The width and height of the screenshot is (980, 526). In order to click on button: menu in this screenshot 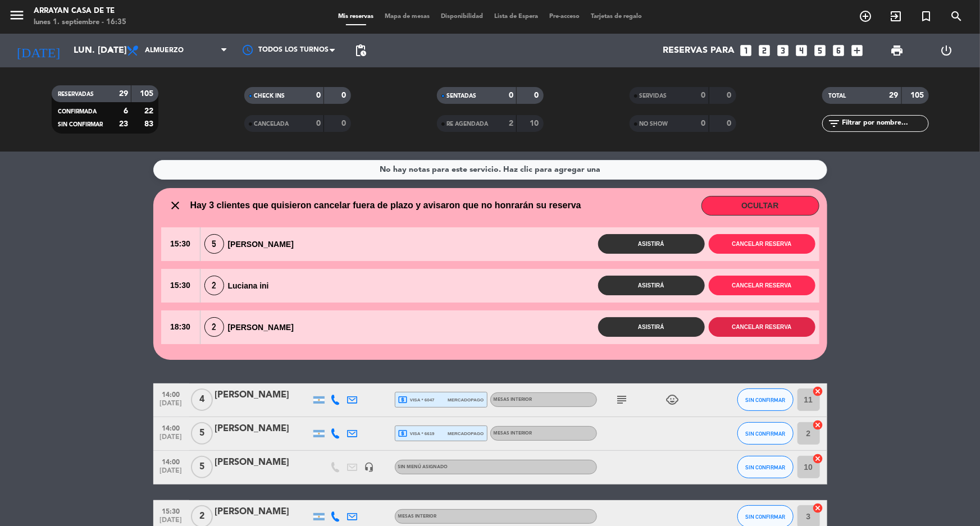, I will do `click(17, 17)`.